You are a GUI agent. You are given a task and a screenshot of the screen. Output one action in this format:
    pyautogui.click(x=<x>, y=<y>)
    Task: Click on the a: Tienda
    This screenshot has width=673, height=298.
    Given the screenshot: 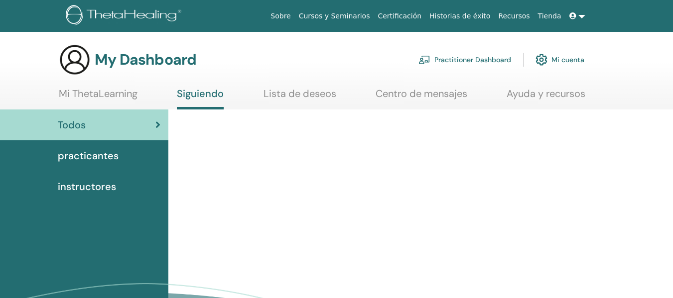 What is the action you would take?
    pyautogui.click(x=550, y=16)
    